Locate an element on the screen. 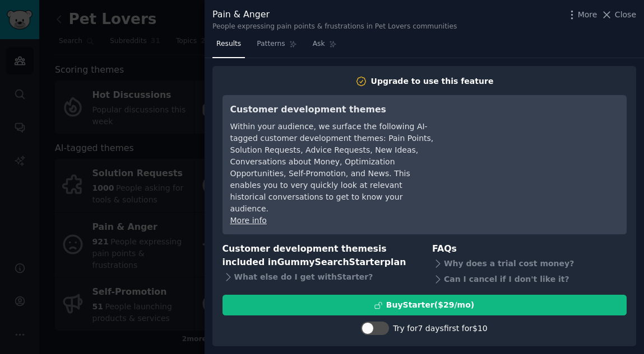 The image size is (644, 354). div: Can I cancel if I don't like it? is located at coordinates (529, 279).